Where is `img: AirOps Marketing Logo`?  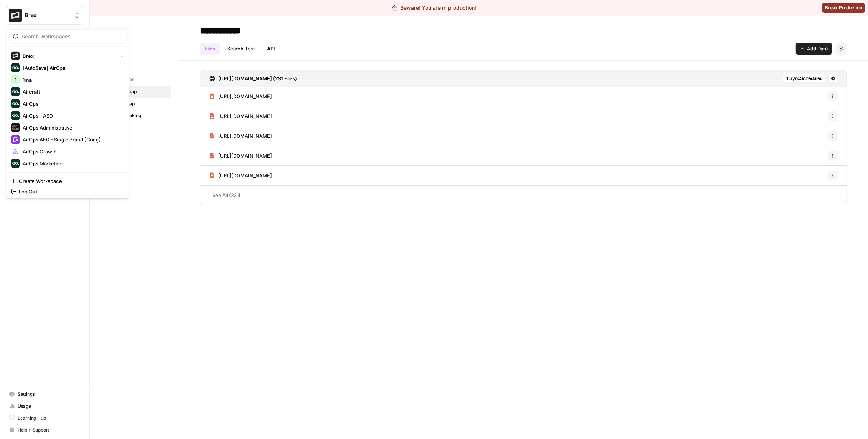 img: AirOps Marketing Logo is located at coordinates (16, 163).